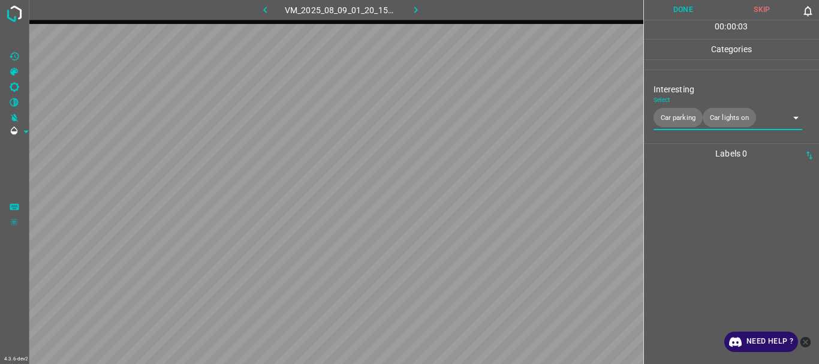  I want to click on div: Car parkingCar lights on, so click(728, 118).